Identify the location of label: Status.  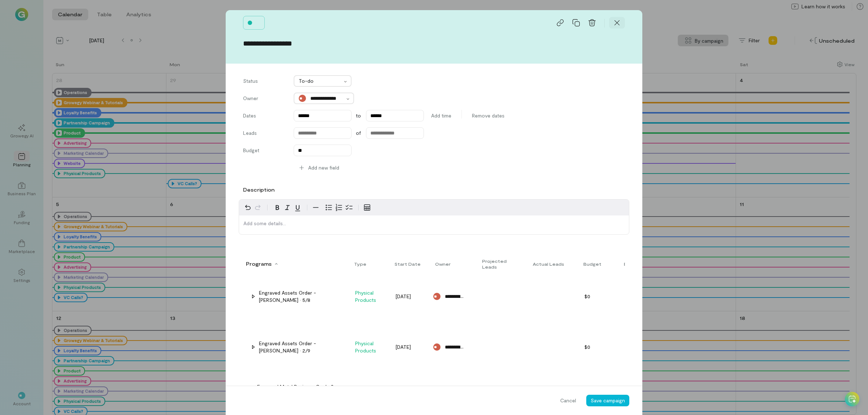
(265, 82).